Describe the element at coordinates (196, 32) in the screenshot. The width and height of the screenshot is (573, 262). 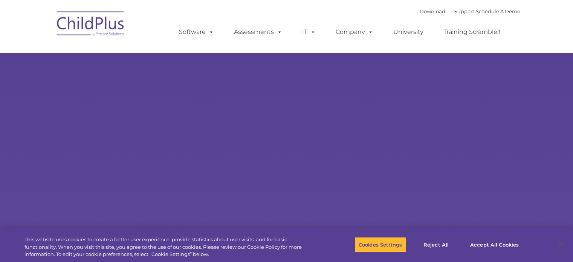
I see `a: Software` at that location.